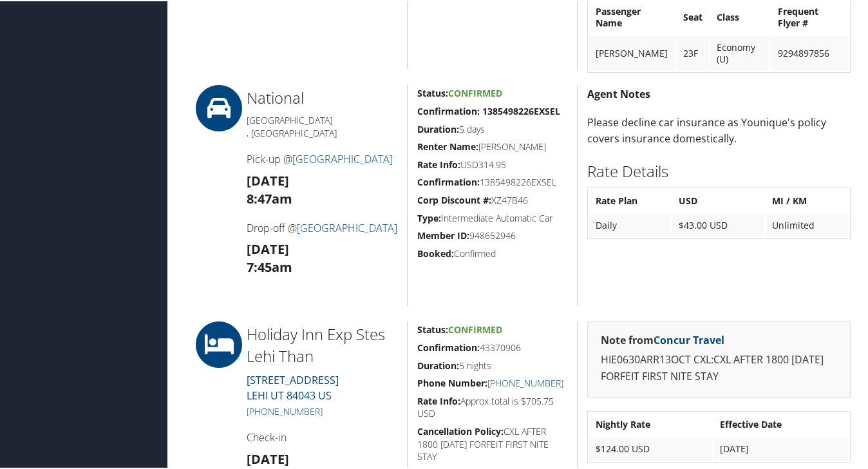  I want to click on td: Economy (U), so click(740, 52).